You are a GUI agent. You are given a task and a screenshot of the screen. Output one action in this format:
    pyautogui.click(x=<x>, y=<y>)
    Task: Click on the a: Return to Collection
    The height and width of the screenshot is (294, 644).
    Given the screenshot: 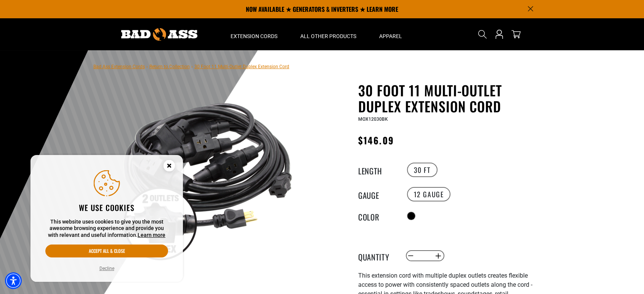 What is the action you would take?
    pyautogui.click(x=170, y=67)
    